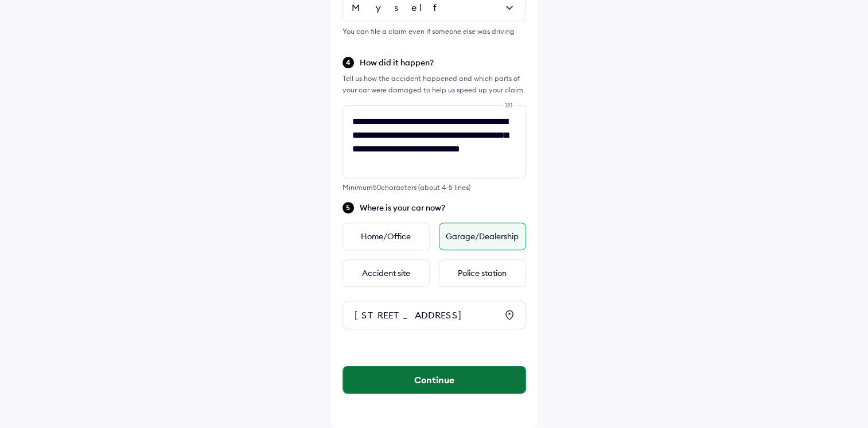 The height and width of the screenshot is (428, 868). What do you see at coordinates (434, 187) in the screenshot?
I see `div: Minimum 50 characters (about 4-5 lines)` at bounding box center [434, 187].